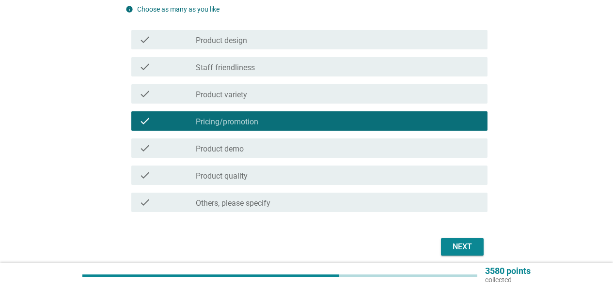  I want to click on p: 3580 points, so click(508, 271).